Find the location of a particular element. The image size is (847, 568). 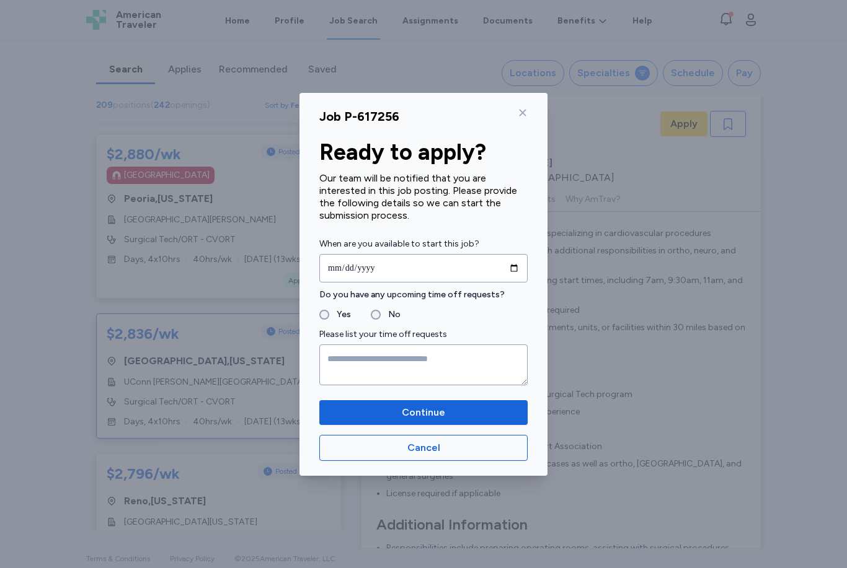

div: Ready to apply? is located at coordinates (423, 152).